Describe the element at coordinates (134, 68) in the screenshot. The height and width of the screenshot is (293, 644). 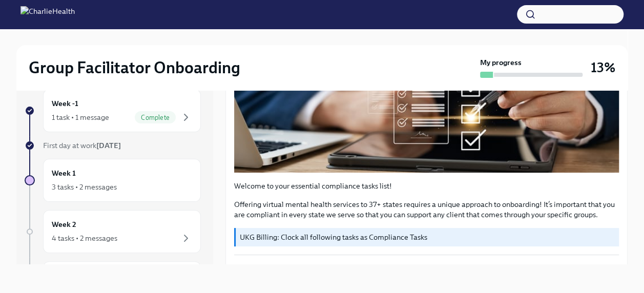
I see `h2: Group Facilitator Onboarding` at that location.